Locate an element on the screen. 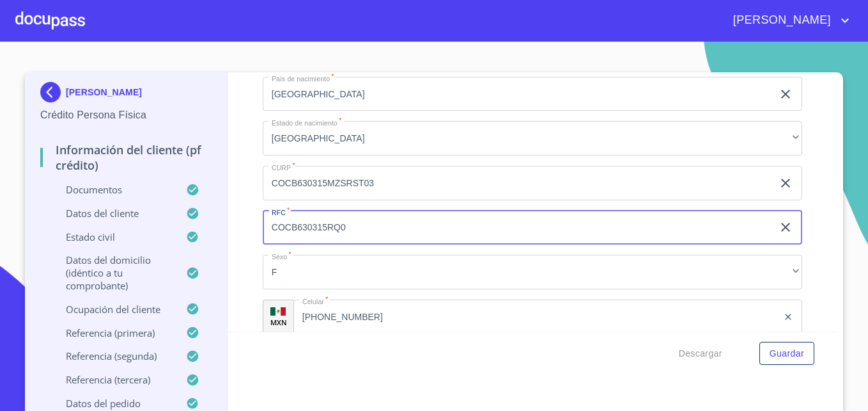 The width and height of the screenshot is (868, 411). p: Estado Civil is located at coordinates (113, 237).